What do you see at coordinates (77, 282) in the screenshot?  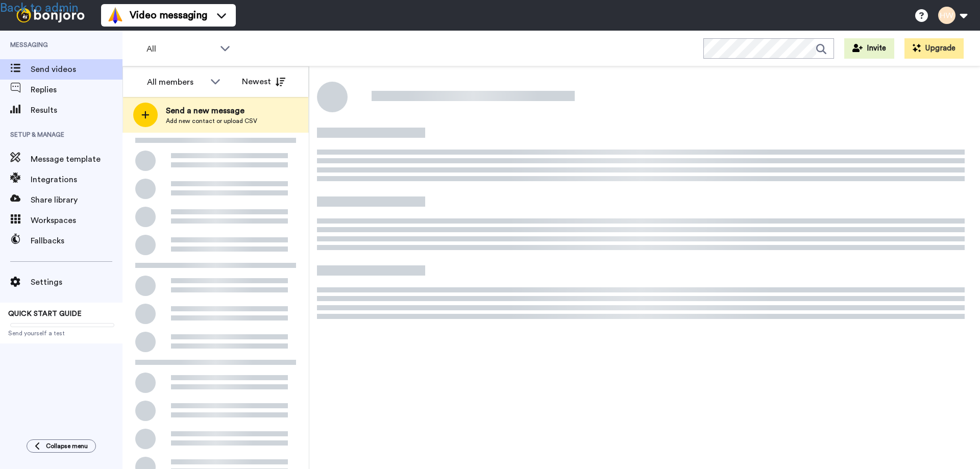 I see `span: Settings` at bounding box center [77, 282].